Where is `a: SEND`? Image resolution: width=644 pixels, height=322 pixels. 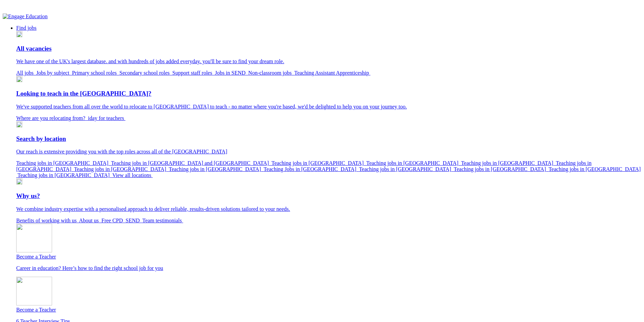 a: SEND is located at coordinates (134, 220).